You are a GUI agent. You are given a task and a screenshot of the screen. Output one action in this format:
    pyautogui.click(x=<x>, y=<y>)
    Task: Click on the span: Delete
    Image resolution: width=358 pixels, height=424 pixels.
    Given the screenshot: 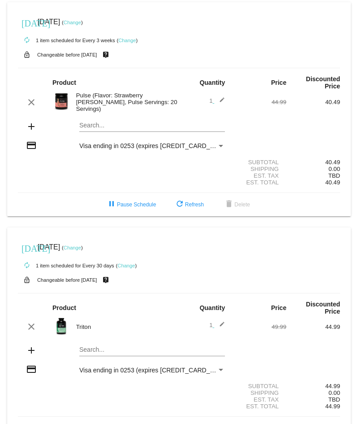 What is the action you would take?
    pyautogui.click(x=237, y=204)
    